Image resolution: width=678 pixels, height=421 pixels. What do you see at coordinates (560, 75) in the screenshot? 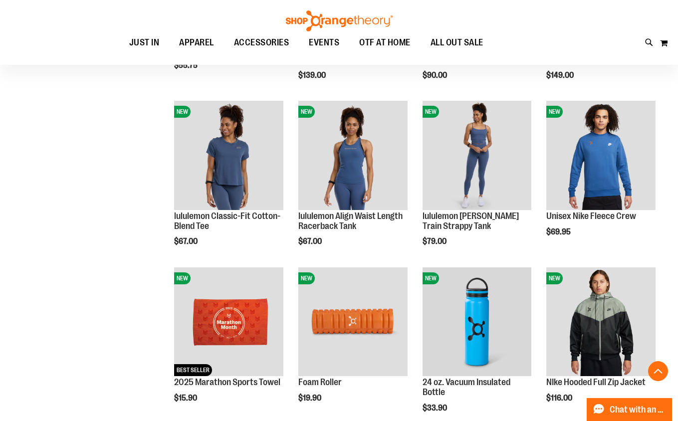
I see `span: $149.00` at bounding box center [560, 75].